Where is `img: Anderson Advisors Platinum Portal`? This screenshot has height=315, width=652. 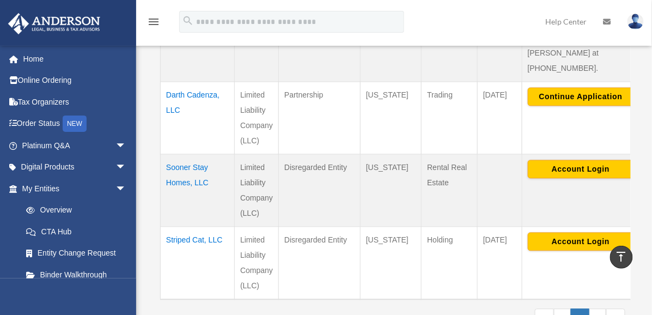 img: Anderson Advisors Platinum Portal is located at coordinates (54, 23).